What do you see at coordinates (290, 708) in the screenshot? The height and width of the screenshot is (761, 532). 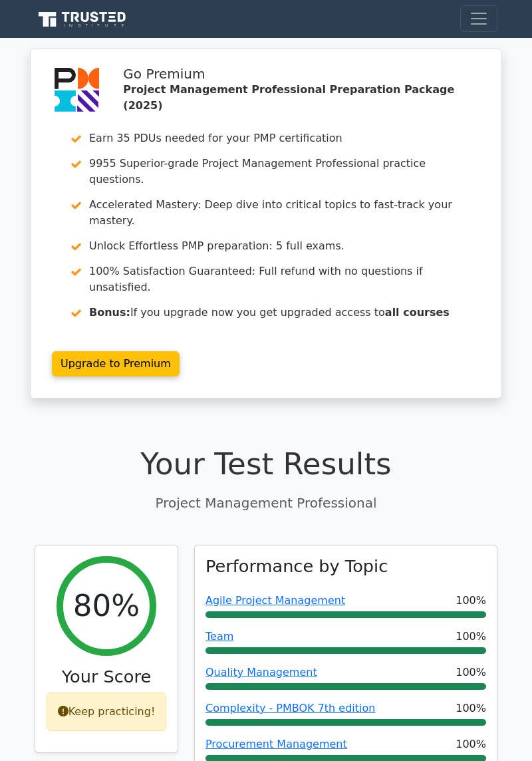 I see `a: Complexity - PMBOK 7th edition` at bounding box center [290, 708].